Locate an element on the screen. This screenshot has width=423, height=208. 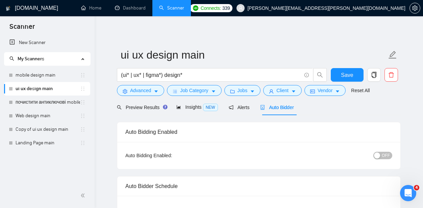
input: Scanner name... is located at coordinates (254, 55).